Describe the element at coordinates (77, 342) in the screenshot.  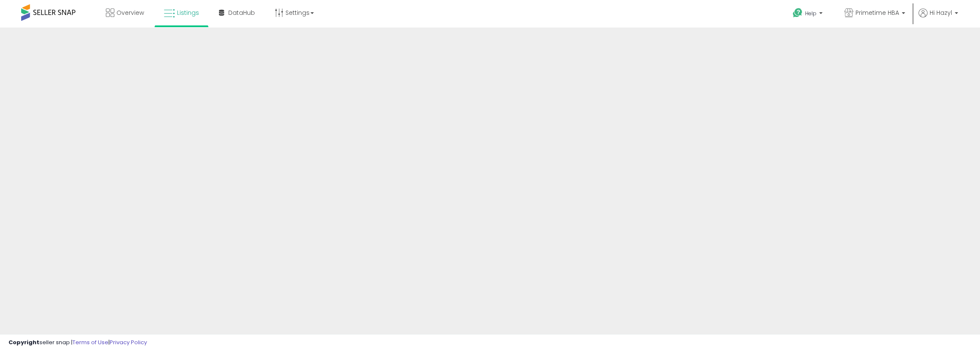
I see `div: seller snap | |` at that location.